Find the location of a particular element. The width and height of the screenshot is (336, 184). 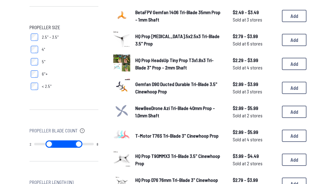

span: 6"+ is located at coordinates (45, 74).